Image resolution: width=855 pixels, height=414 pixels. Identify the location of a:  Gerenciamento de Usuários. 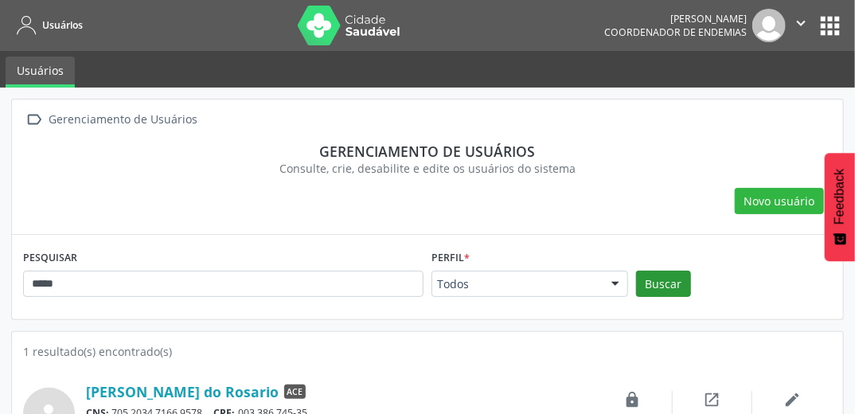
(111, 119).